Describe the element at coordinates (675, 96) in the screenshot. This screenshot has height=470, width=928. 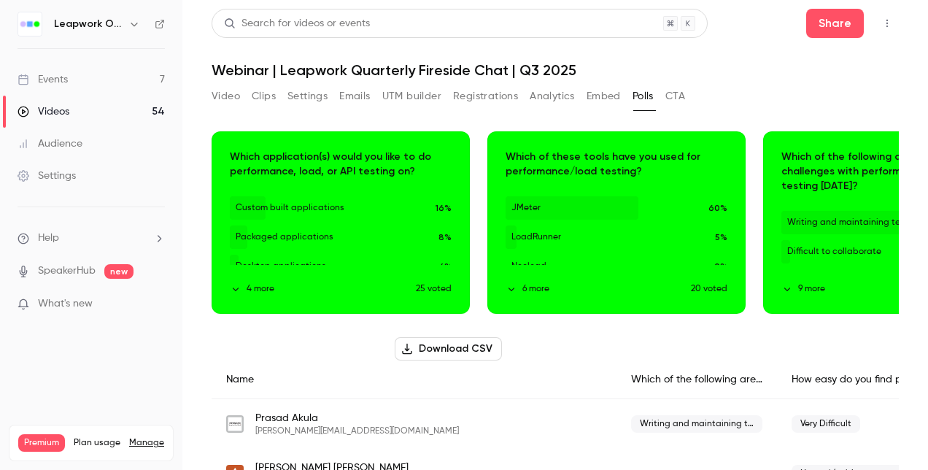
I see `button: CTA` at that location.